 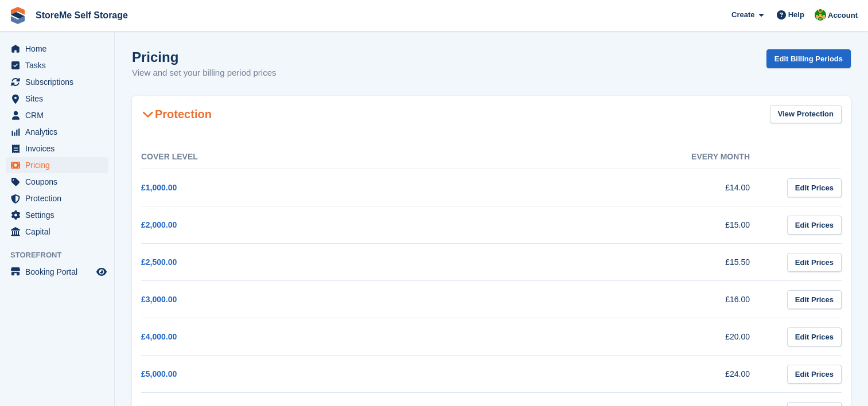 I want to click on a: View Protection, so click(x=806, y=114).